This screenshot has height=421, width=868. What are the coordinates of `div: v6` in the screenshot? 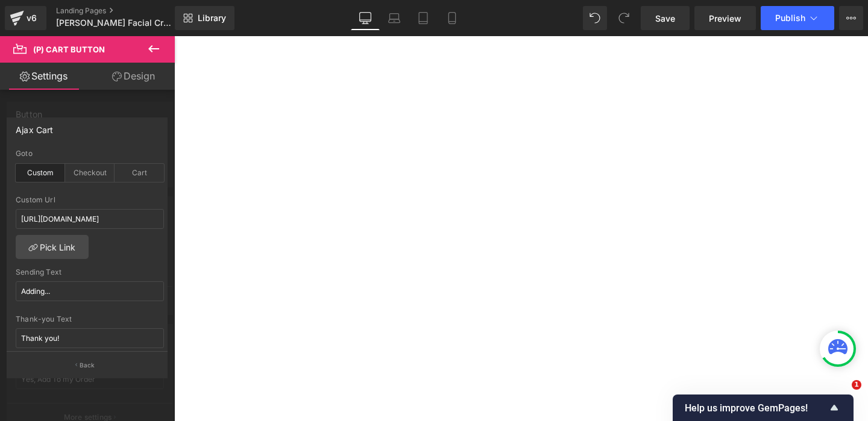 It's located at (31, 18).